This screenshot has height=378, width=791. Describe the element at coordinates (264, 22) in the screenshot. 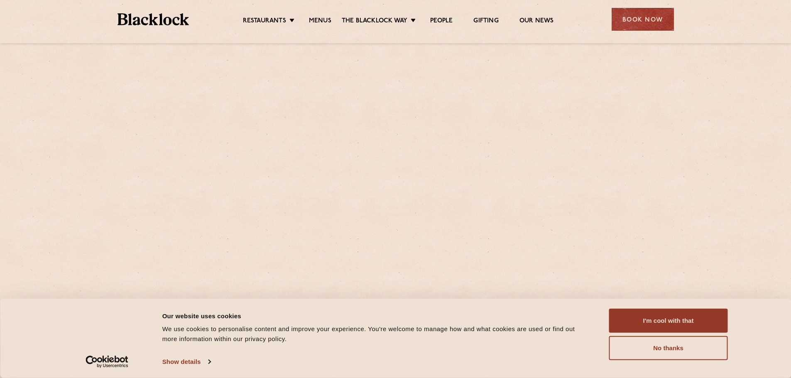

I see `a: Restaurants` at that location.